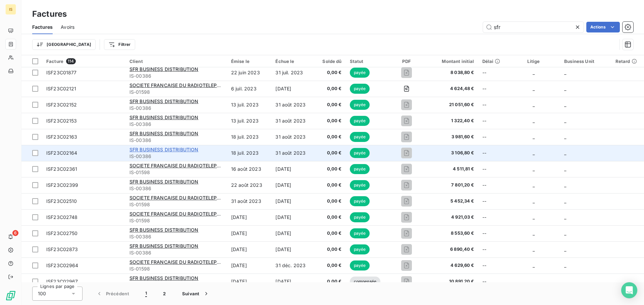 This screenshot has height=305, width=644. I want to click on button: Suivant, so click(196, 294).